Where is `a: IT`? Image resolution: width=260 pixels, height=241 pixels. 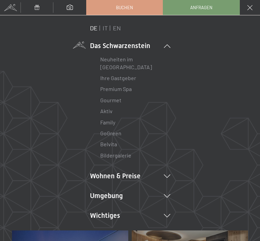 a: IT is located at coordinates (105, 28).